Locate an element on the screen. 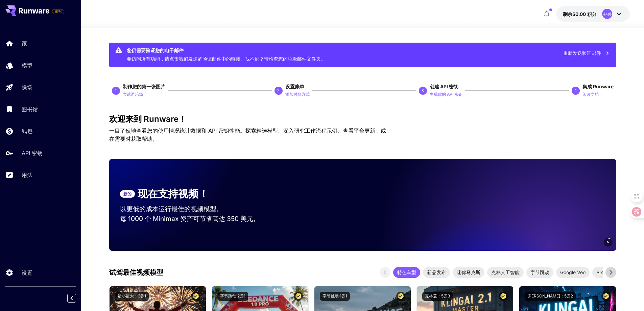  font: Google Veo is located at coordinates (573, 272).